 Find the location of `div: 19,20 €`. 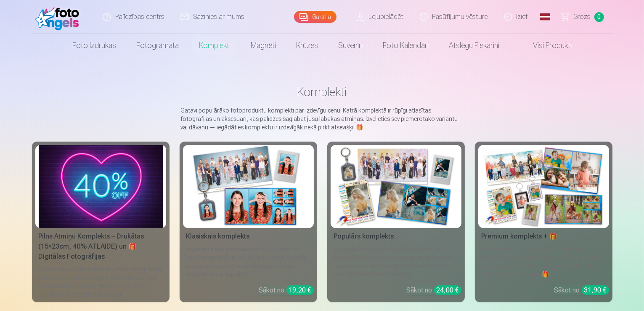

div: 19,20 € is located at coordinates (300, 290).